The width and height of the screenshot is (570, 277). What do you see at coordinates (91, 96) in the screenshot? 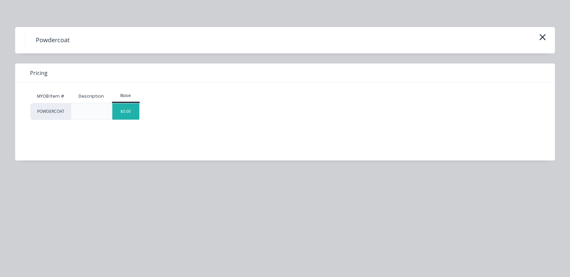
I see `div: Description` at bounding box center [91, 96].